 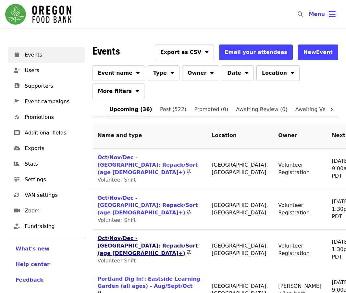 I want to click on button: Feedback, so click(x=30, y=280).